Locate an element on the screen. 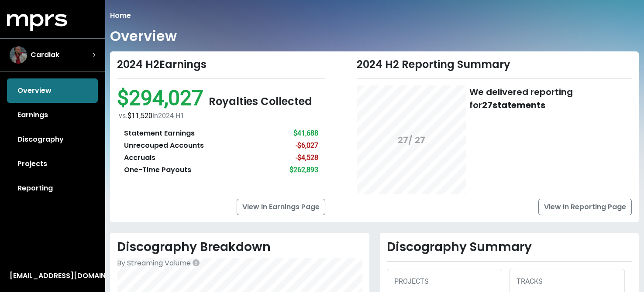  span: Royalties Collected is located at coordinates (260, 101).